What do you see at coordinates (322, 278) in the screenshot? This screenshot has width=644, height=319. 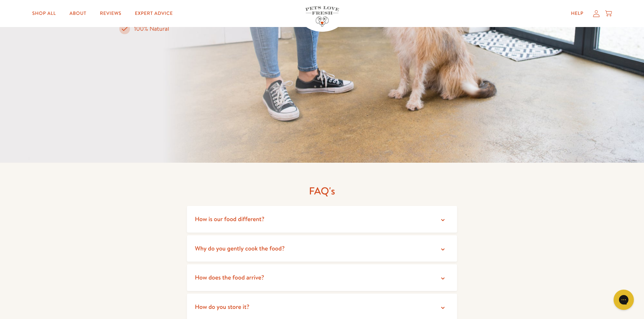 I see `summary: How does the food arrive?` at bounding box center [322, 278].